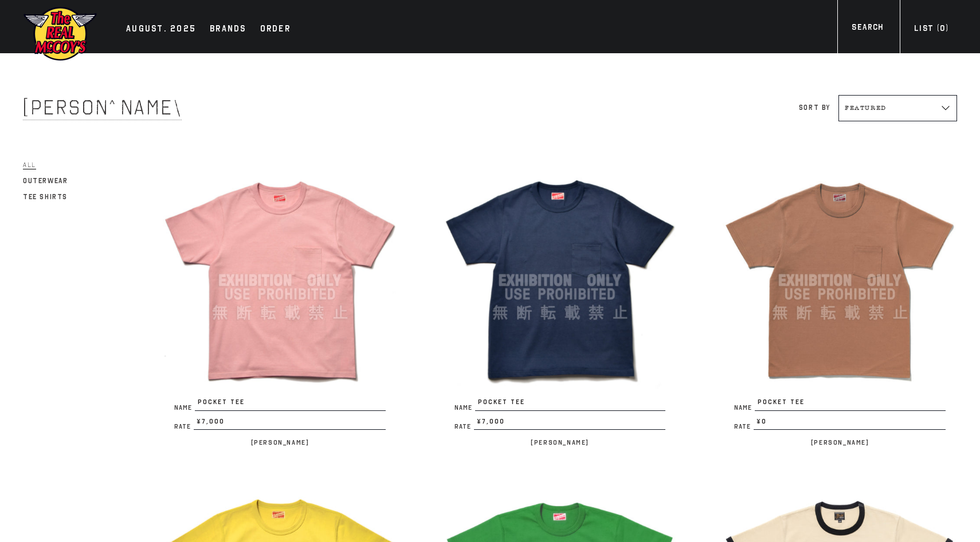 The width and height of the screenshot is (980, 542). Describe the element at coordinates (45, 181) in the screenshot. I see `a: Outerwear` at that location.